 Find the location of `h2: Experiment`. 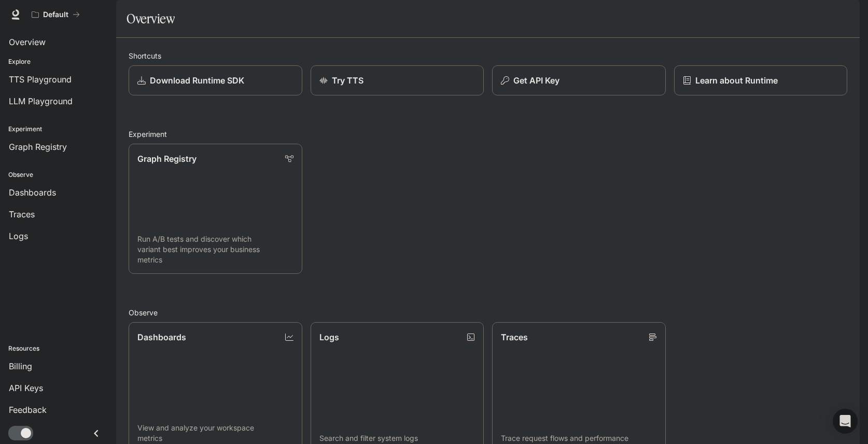

h2: Experiment is located at coordinates (488, 134).